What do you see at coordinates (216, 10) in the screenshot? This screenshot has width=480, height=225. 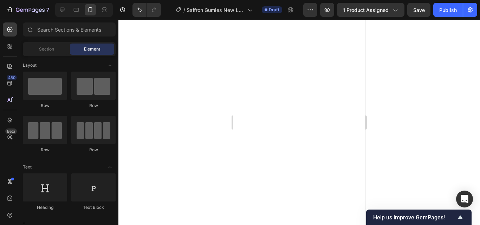 I see `span: Saffron Gumies New LP | WIP` at bounding box center [216, 10].